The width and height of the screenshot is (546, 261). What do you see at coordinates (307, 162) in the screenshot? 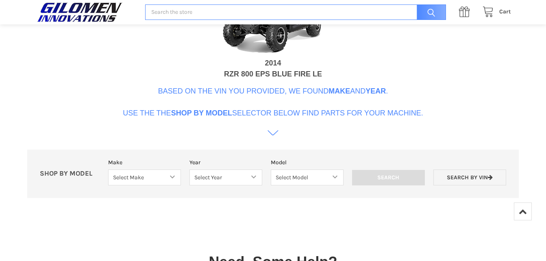
I see `label: Model` at bounding box center [307, 162].